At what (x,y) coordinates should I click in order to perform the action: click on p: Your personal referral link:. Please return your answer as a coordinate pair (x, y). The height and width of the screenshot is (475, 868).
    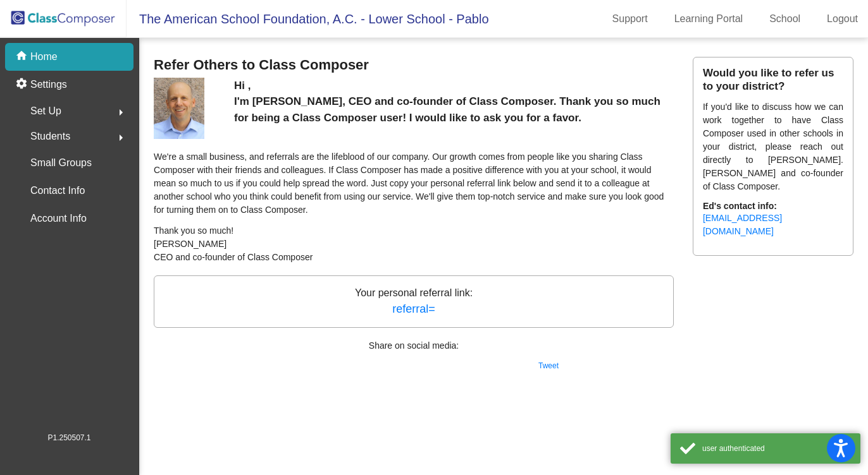
    Looking at the image, I should click on (414, 302).